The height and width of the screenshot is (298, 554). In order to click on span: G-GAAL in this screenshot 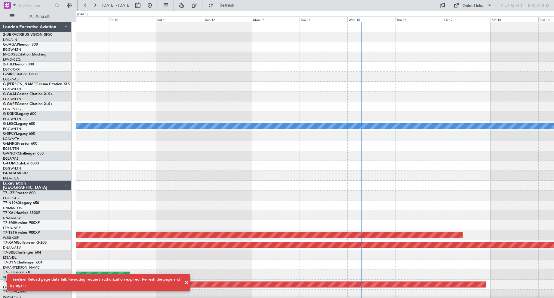, I will do `click(10, 94)`.